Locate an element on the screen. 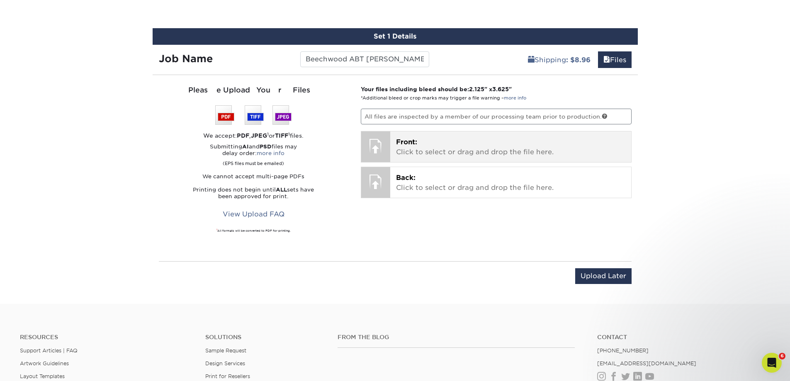  strong: PDF is located at coordinates (243, 136).